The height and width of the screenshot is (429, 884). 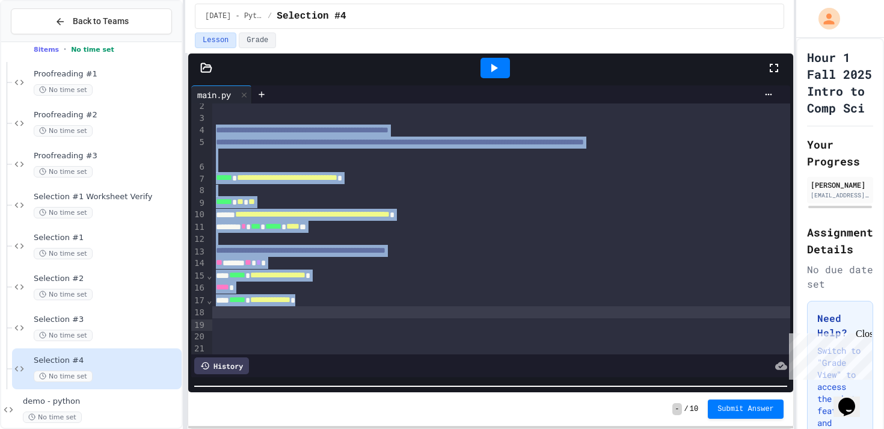 I want to click on div: Chat with us now!Close, so click(x=44, y=40).